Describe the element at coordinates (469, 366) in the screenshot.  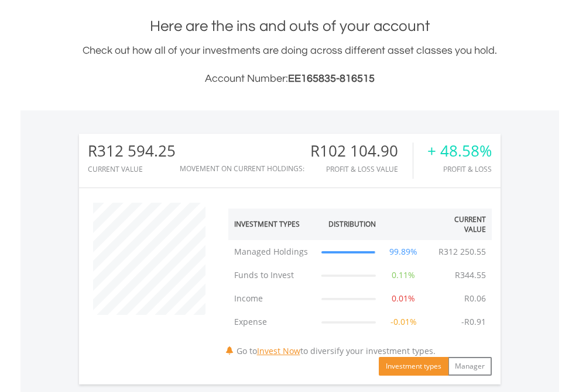
I see `button: Manager` at that location.